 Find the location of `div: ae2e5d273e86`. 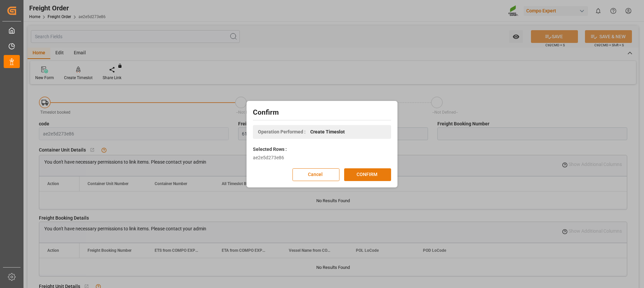

div: ae2e5d273e86 is located at coordinates (322, 157).